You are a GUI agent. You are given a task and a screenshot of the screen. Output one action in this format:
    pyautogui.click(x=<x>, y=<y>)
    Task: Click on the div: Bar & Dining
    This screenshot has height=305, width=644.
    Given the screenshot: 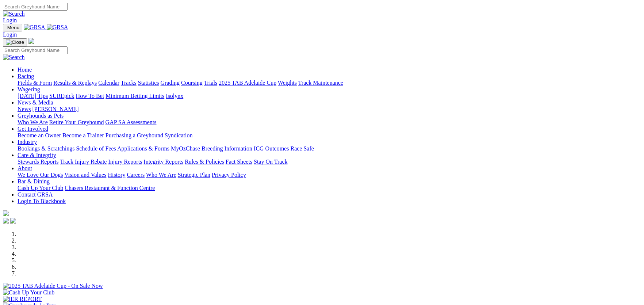 What is the action you would take?
    pyautogui.click(x=329, y=188)
    